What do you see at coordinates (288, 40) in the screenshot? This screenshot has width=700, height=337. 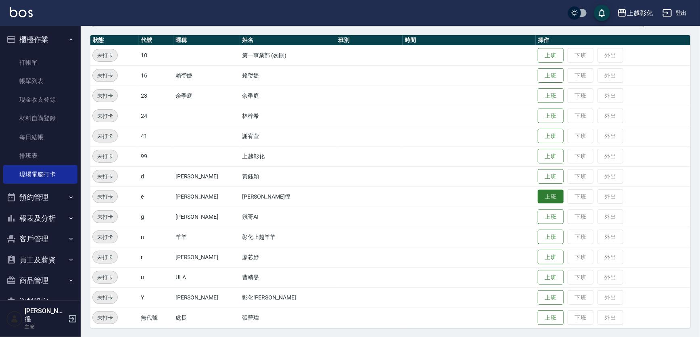 I see `th: 姓名` at bounding box center [288, 40].